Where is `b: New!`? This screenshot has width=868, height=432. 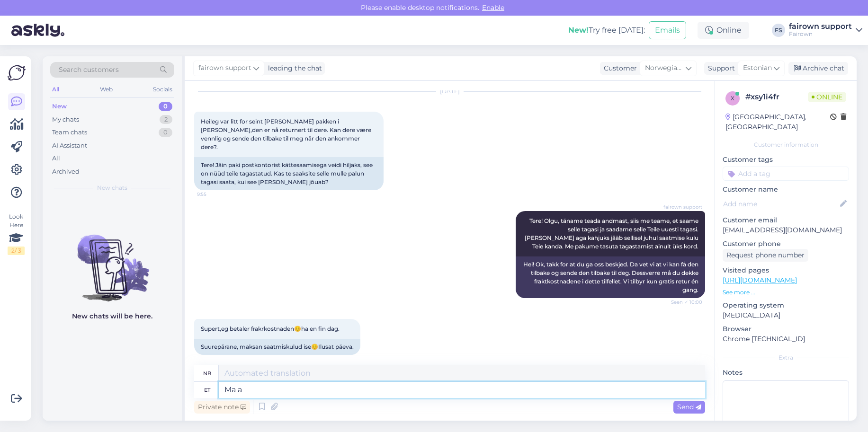
b: New! is located at coordinates (578, 30).